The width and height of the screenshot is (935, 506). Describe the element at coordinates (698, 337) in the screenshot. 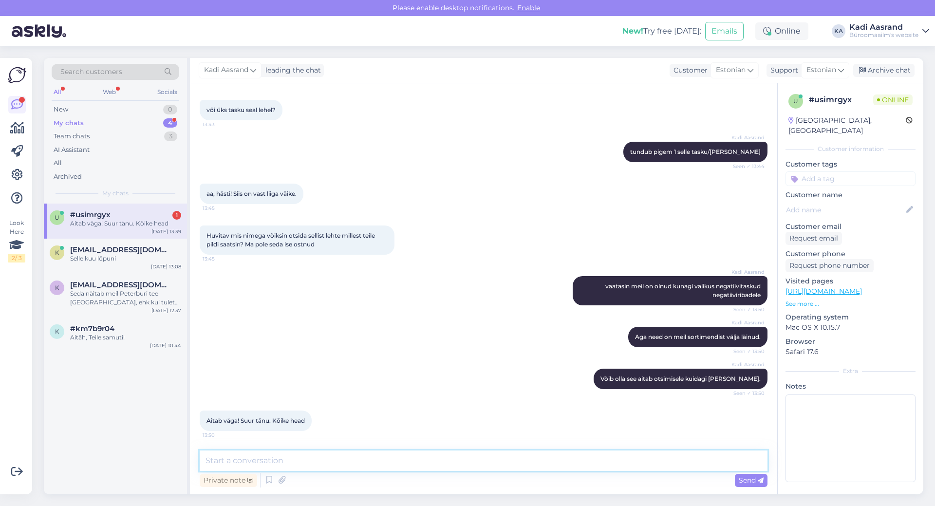

I see `span: Aga need on meil sortimendist välja läinud.` at that location.